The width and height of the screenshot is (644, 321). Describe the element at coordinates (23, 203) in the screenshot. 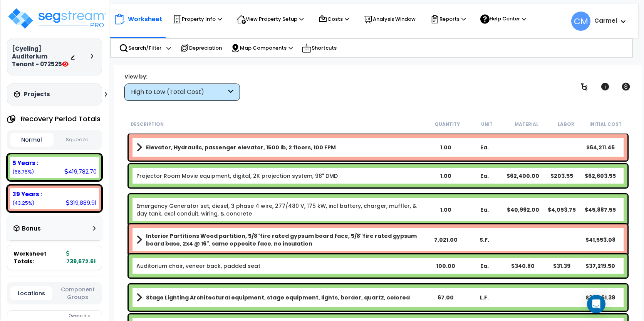

I see `small: (43.25%)` at that location.